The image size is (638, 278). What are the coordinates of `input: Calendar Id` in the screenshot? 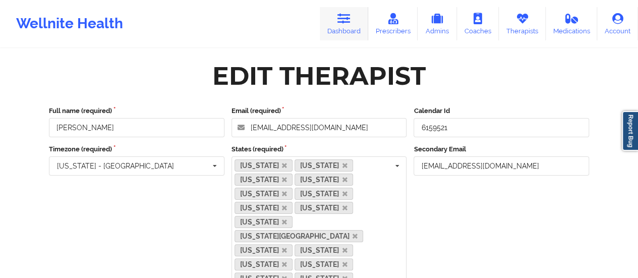 It's located at (501, 128).